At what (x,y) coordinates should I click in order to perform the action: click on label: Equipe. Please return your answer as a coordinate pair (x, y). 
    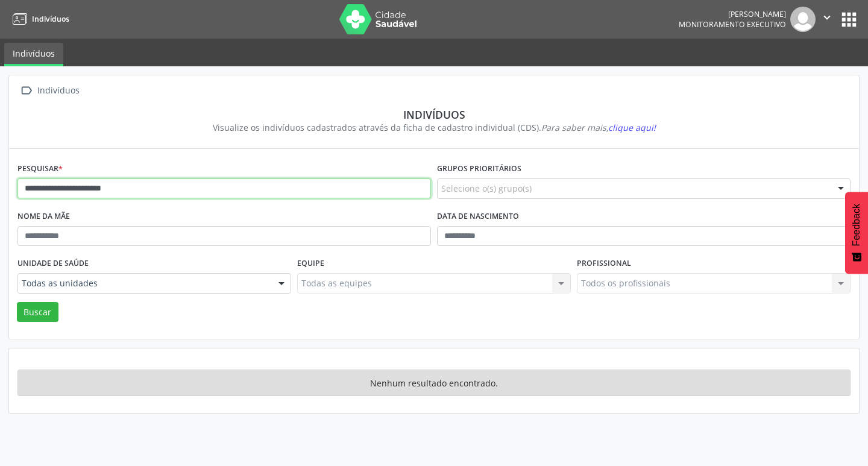
    Looking at the image, I should click on (311, 264).